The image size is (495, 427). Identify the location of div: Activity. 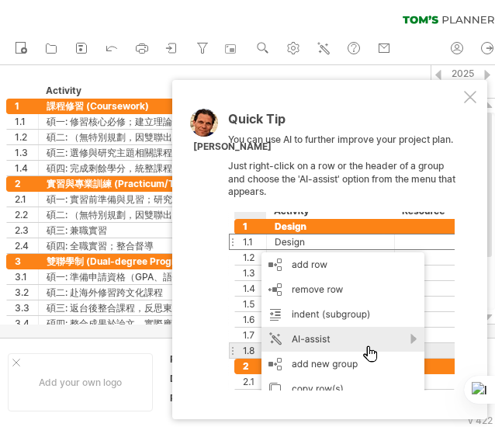
(162, 91).